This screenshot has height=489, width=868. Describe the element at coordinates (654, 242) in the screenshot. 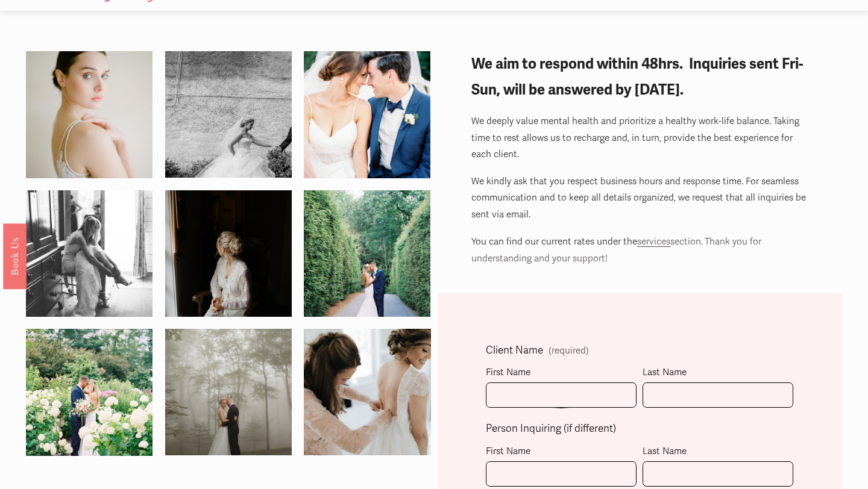

I see `span: services` at that location.